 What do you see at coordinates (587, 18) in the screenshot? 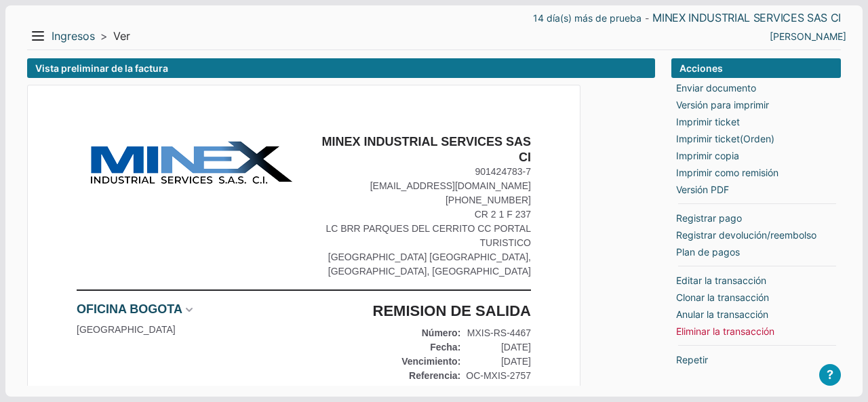
I see `a: 14 día(s) más de prueba` at bounding box center [587, 18].